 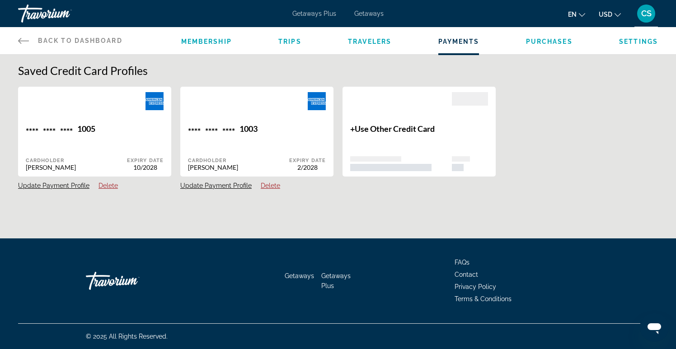 What do you see at coordinates (462, 263) in the screenshot?
I see `a: FAQs` at bounding box center [462, 263].